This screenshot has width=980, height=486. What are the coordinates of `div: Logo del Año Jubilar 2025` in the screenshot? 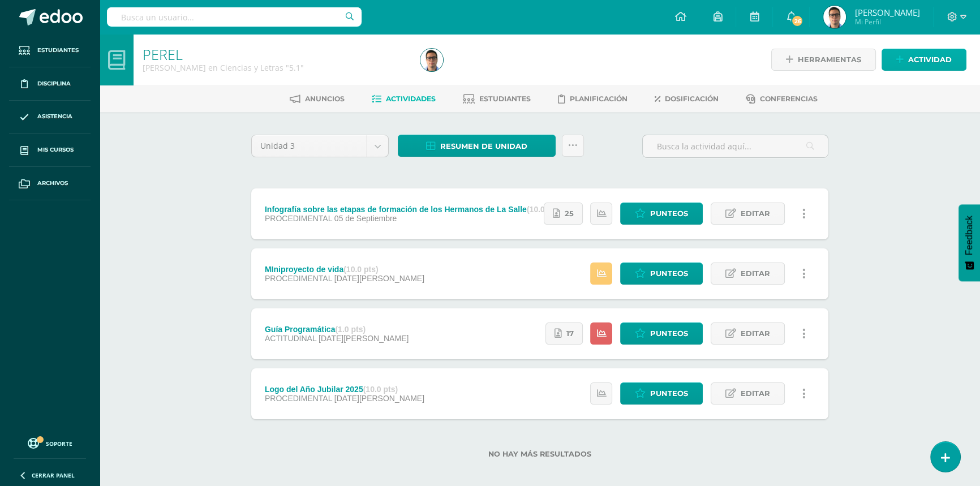 It's located at (345, 389).